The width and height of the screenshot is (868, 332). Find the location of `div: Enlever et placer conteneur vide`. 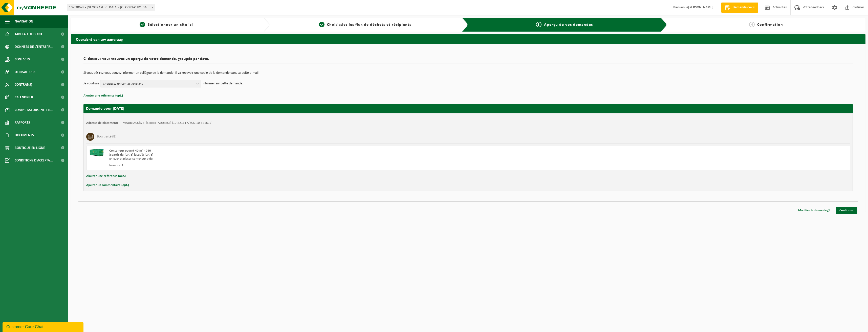

div: Enlever et placer conteneur vide is located at coordinates (299, 159).